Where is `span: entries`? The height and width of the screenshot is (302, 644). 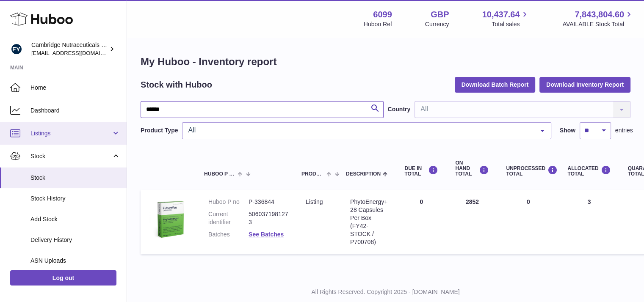 span: entries is located at coordinates (624, 130).